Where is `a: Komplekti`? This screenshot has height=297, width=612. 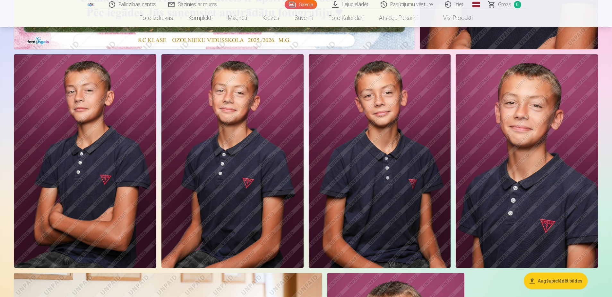 a: Komplekti is located at coordinates (200, 18).